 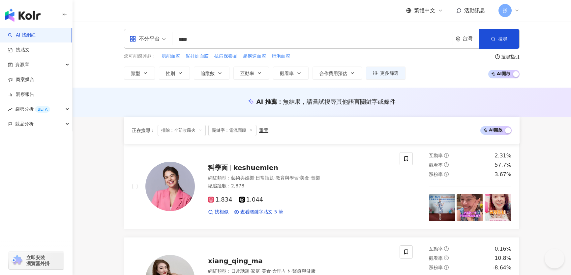 What do you see at coordinates (503, 165) in the screenshot?
I see `div: 57.7%` at bounding box center [503, 165].